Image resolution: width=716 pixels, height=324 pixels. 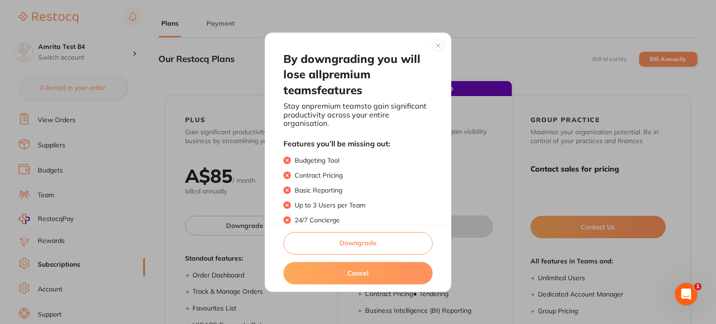 What do you see at coordinates (358, 190) in the screenshot?
I see `li: Basic Reporting` at bounding box center [358, 190].